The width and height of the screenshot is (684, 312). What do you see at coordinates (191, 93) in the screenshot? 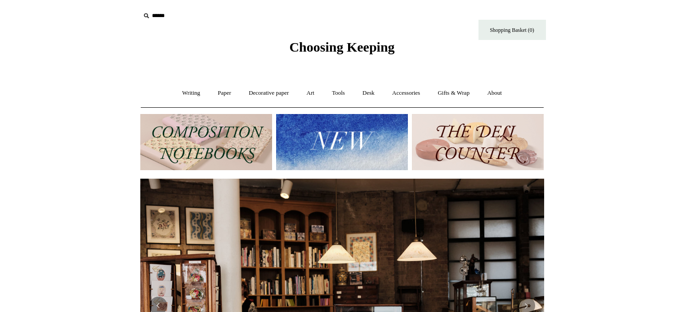
I see `a: Writing` at bounding box center [191, 93].